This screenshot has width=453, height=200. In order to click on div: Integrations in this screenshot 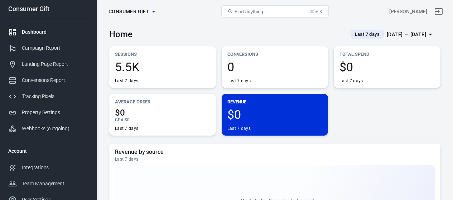, I will do `click(55, 168)`.